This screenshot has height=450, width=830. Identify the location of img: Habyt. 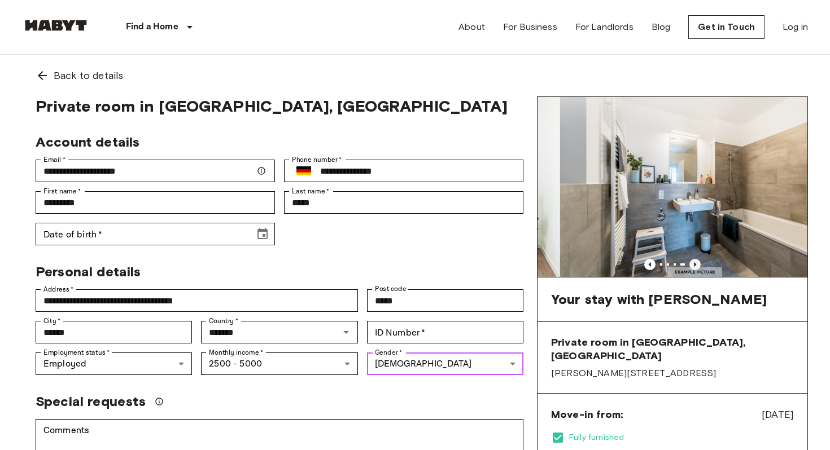
(56, 25).